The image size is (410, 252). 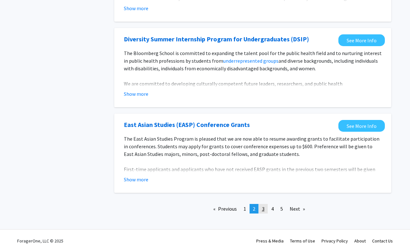 What do you see at coordinates (360, 241) in the screenshot?
I see `a: About` at bounding box center [360, 241].